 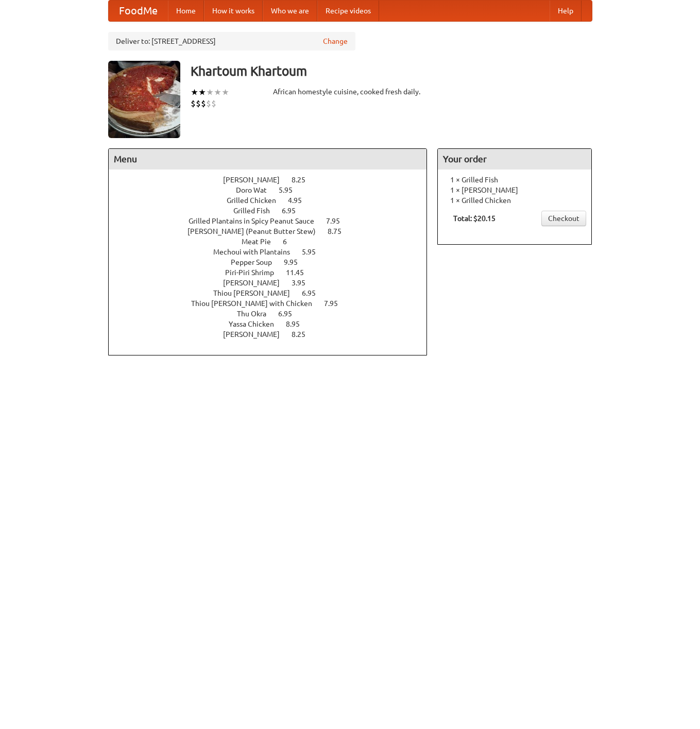 What do you see at coordinates (256, 211) in the screenshot?
I see `span: Grilled Fish` at bounding box center [256, 211].